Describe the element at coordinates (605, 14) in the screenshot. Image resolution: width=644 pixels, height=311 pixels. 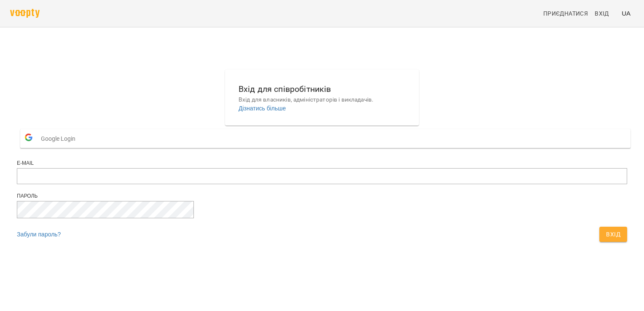
I see `a: Вхід` at that location.